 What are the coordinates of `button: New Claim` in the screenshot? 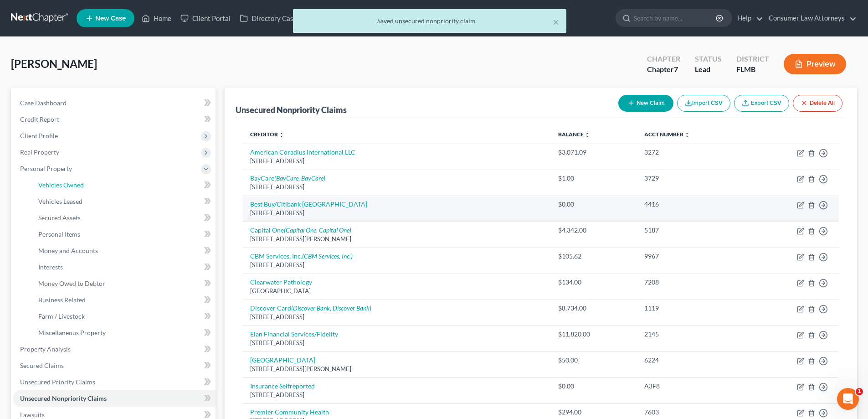 It's located at (646, 103).